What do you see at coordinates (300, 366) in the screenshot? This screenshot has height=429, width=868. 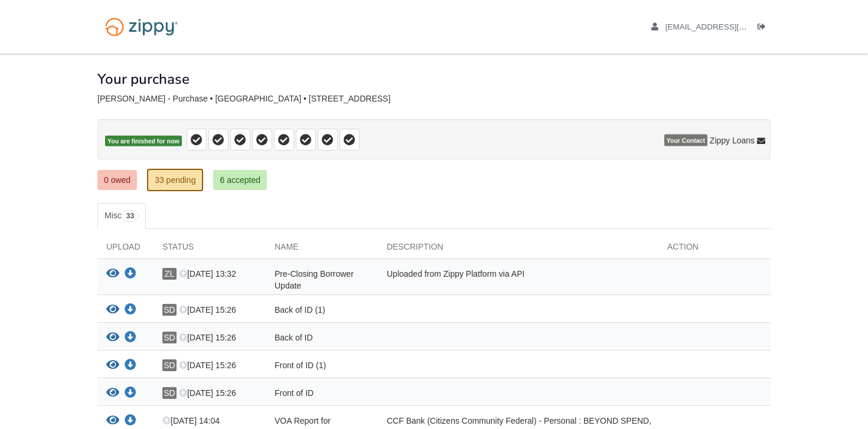 I see `span: Front of ID (1)` at bounding box center [300, 366].